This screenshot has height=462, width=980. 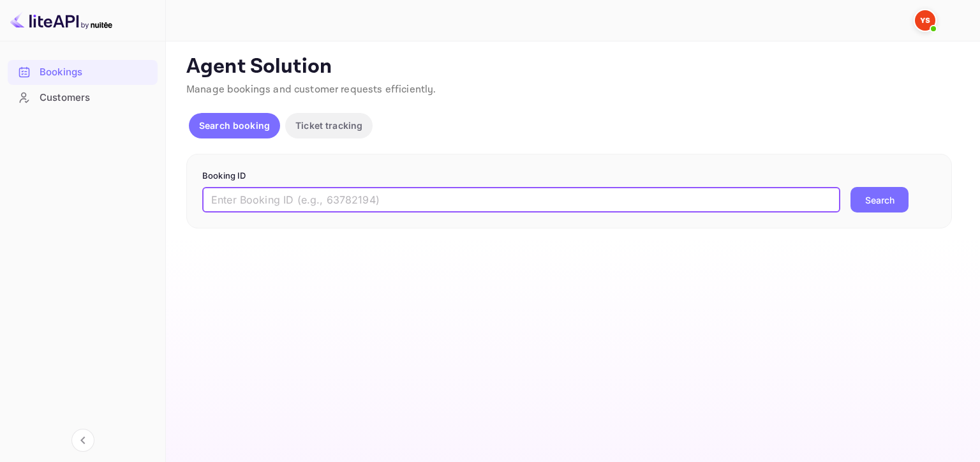 What do you see at coordinates (311, 89) in the screenshot?
I see `span: Manage bookings and customer requests efficiently.` at bounding box center [311, 89].